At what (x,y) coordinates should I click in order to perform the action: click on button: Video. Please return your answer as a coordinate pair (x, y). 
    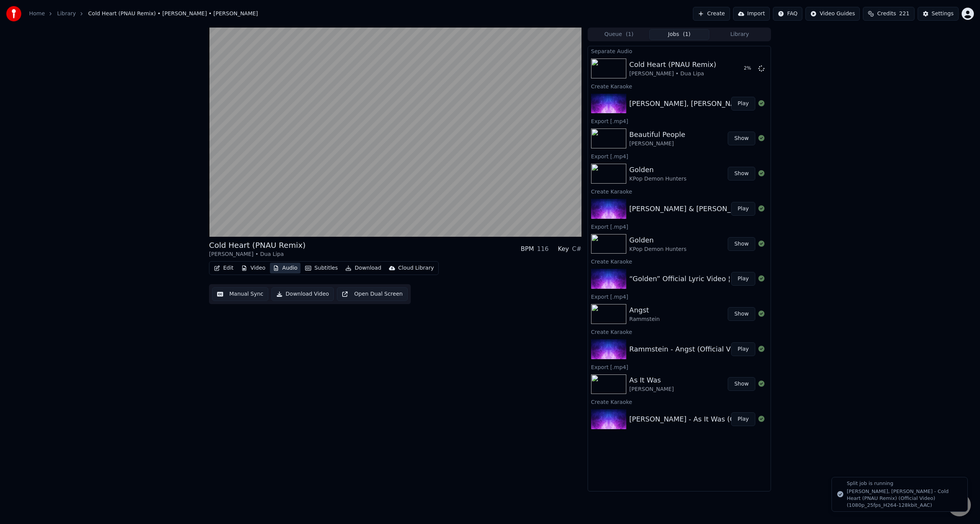
    Looking at the image, I should click on (253, 268).